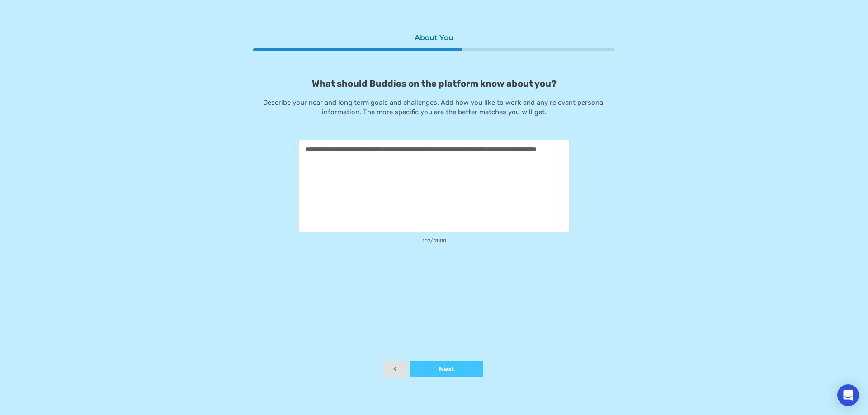 Image resolution: width=868 pixels, height=415 pixels. I want to click on div: Next, so click(446, 369).